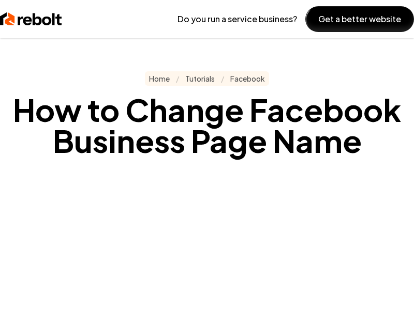  I want to click on p: Do you run a service business?, so click(237, 19).